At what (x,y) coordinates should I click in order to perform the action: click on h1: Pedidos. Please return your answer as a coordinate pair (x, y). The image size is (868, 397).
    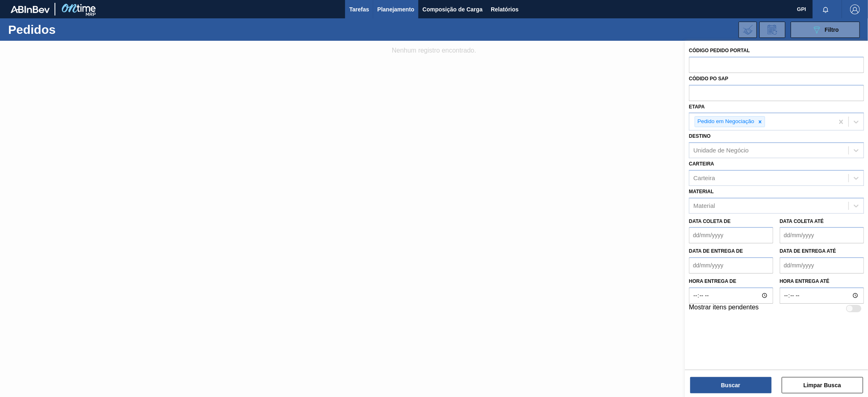
    Looking at the image, I should click on (70, 29).